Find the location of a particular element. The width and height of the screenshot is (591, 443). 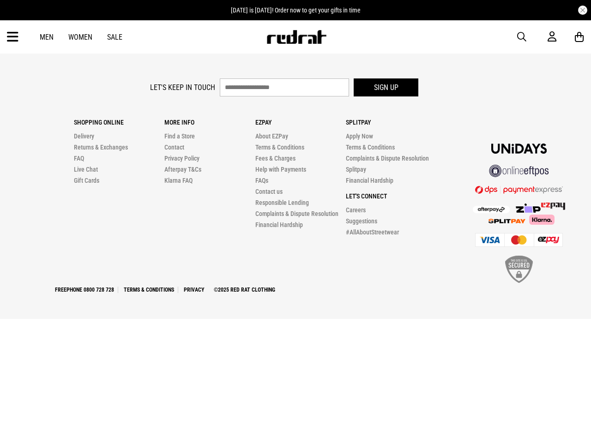

a: Gift Cards is located at coordinates (86, 180).